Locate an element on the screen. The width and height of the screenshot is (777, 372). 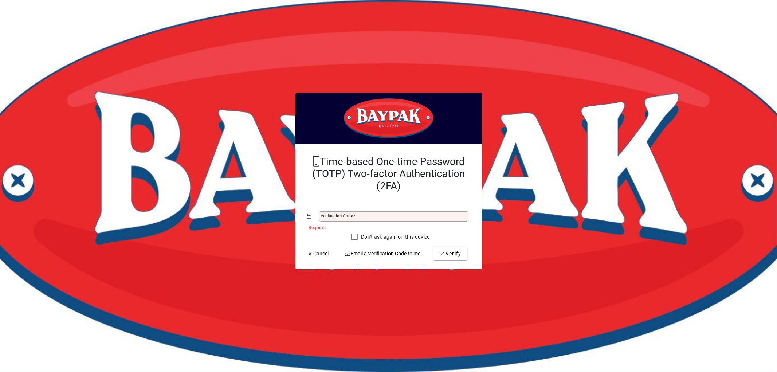
mat-error: Required is located at coordinates (386, 227).